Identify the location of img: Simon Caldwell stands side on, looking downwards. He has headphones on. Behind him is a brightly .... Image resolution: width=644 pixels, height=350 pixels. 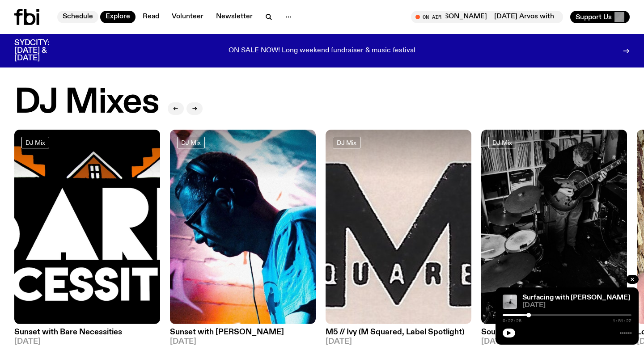
(243, 226).